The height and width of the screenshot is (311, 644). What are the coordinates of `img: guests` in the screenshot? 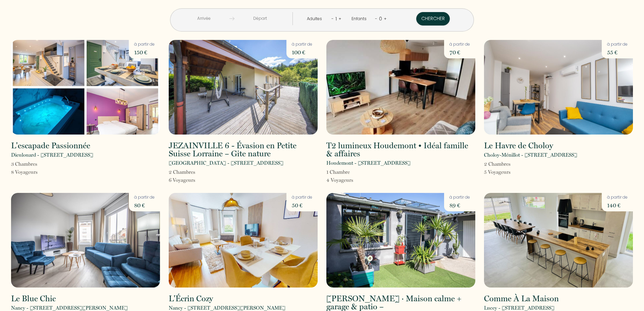 It's located at (232, 18).